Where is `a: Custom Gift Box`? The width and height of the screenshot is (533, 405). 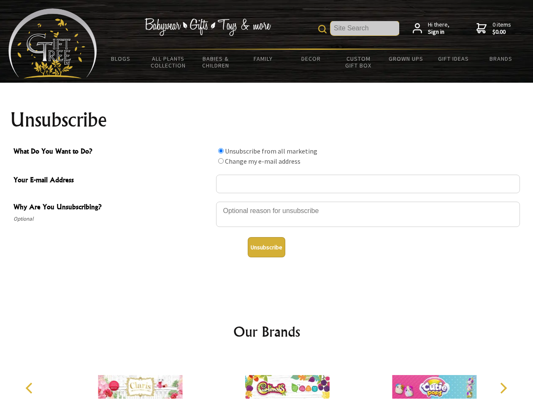 a: Custom Gift Box is located at coordinates (358, 62).